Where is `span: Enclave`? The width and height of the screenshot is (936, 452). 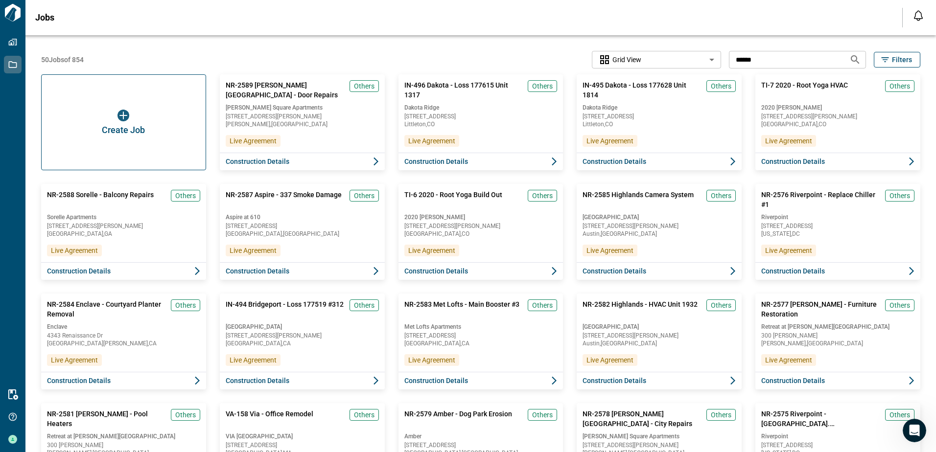 span: Enclave is located at coordinates (123, 327).